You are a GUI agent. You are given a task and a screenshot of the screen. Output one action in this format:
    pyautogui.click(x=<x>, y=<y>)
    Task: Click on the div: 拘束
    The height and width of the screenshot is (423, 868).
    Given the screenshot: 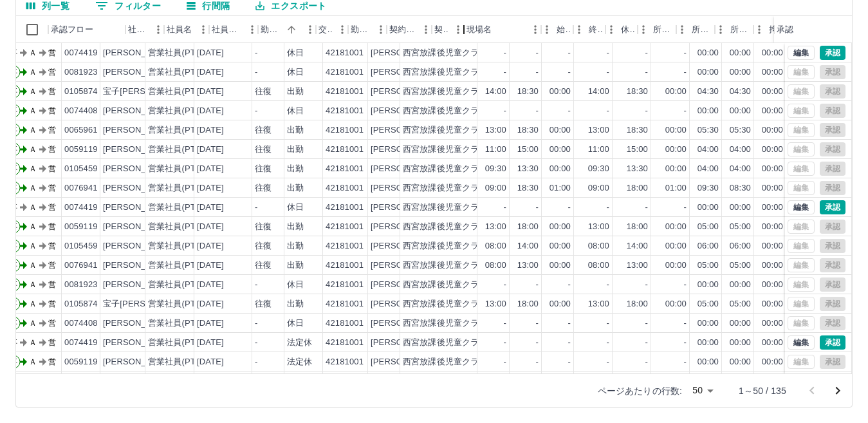 What is the action you would take?
    pyautogui.click(x=776, y=30)
    